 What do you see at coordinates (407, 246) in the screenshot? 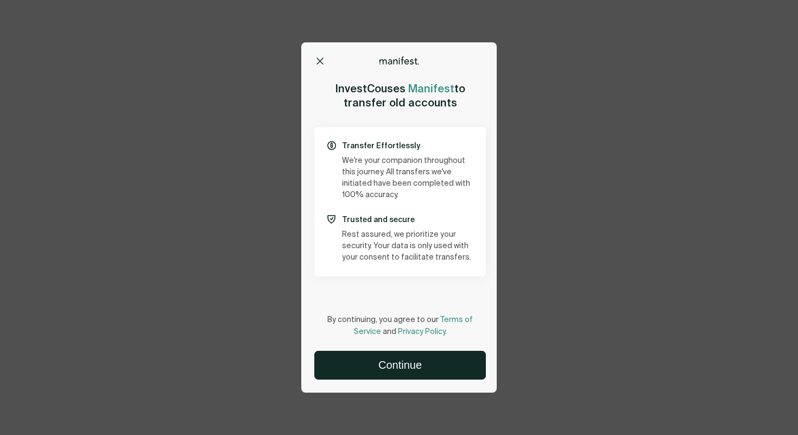
I see `p: Rest assured, we prioritize your security. Your data is only used with your consent to facilitate...` at bounding box center [407, 246].